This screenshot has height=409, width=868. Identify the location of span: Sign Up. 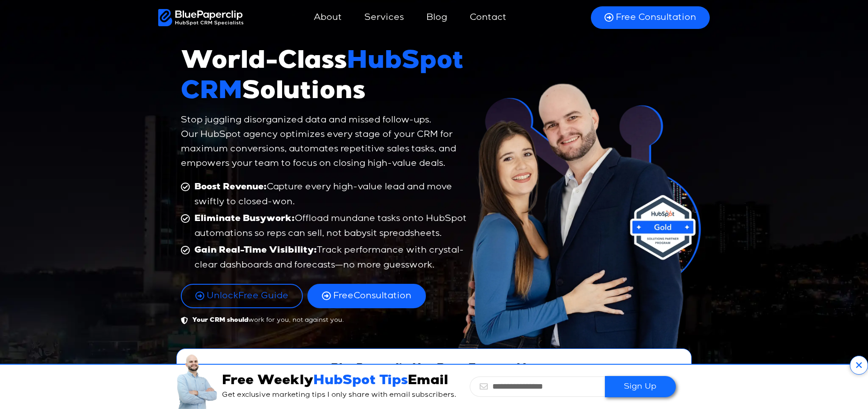
(640, 387).